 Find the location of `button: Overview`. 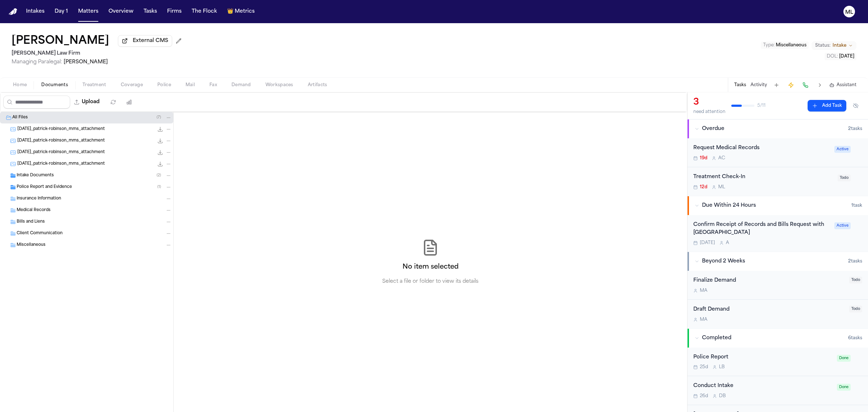

button: Overview is located at coordinates (121, 12).